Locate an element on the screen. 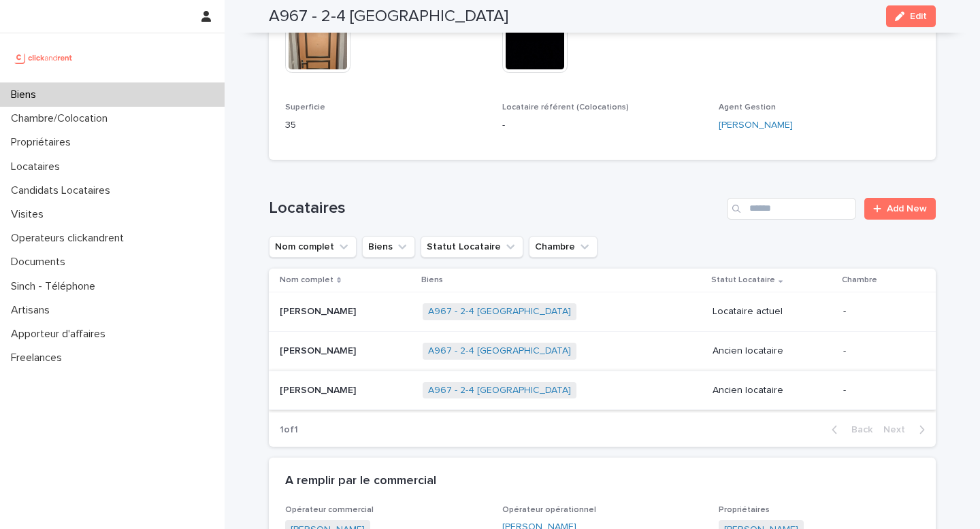  p: Locataires is located at coordinates (38, 167).